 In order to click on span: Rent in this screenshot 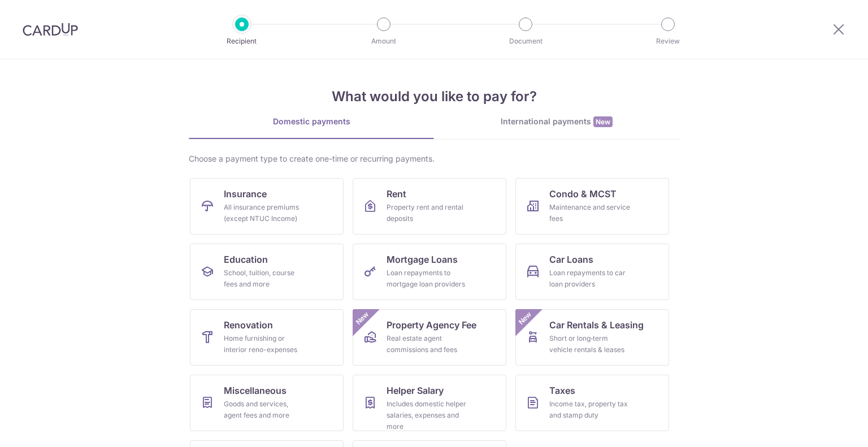, I will do `click(396, 194)`.